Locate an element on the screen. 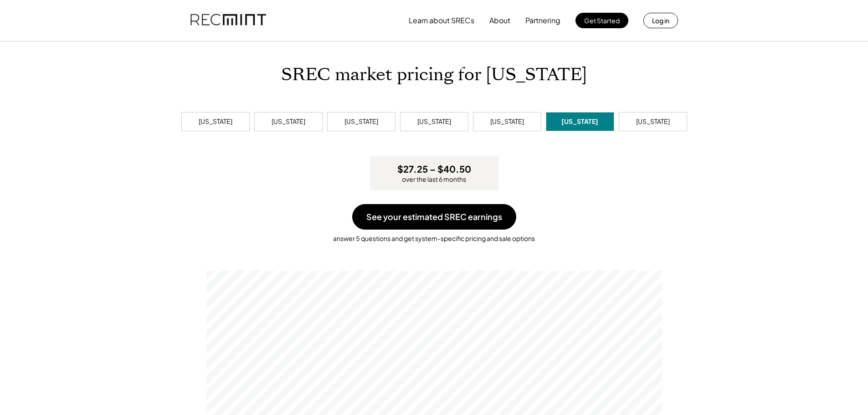 Image resolution: width=868 pixels, height=415 pixels. div: answer 5 questions and get system-specific pricing and sale options is located at coordinates (434, 236).